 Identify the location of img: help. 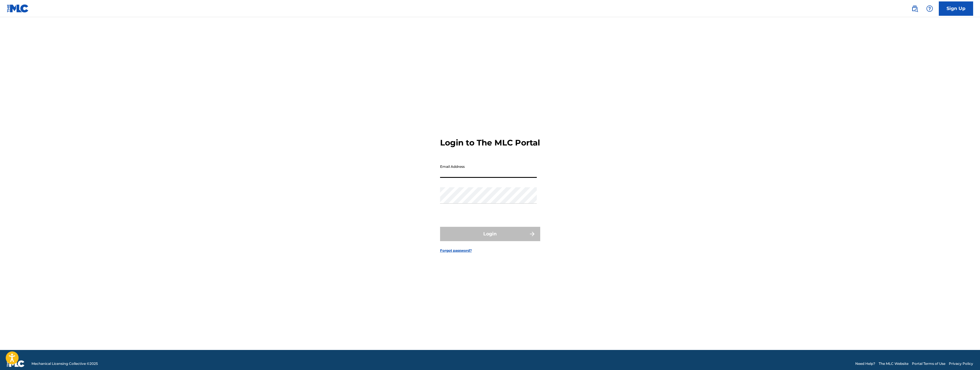
(930, 9).